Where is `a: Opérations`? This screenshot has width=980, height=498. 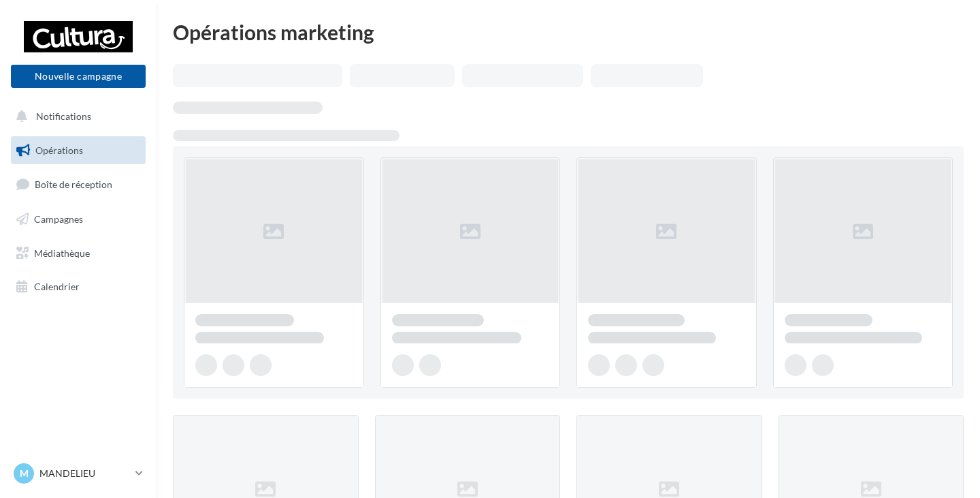
a: Opérations is located at coordinates (78, 150).